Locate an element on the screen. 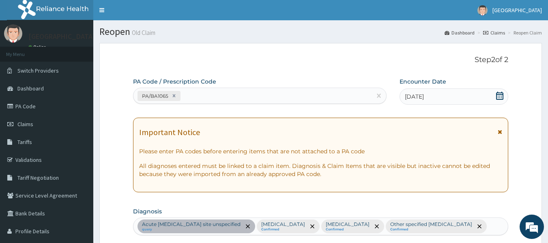 The height and width of the screenshot is (243, 548). a: Dashboard is located at coordinates (459, 32).